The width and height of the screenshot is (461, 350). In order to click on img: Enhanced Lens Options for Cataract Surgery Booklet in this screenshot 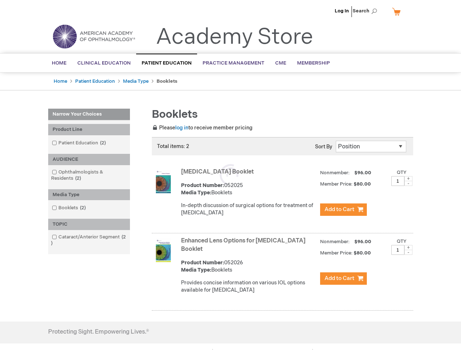, I will do `click(163, 251)`.